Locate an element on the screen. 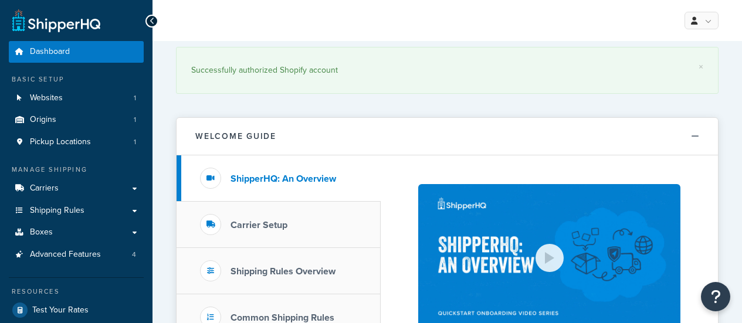  a: Origins1 is located at coordinates (76, 120).